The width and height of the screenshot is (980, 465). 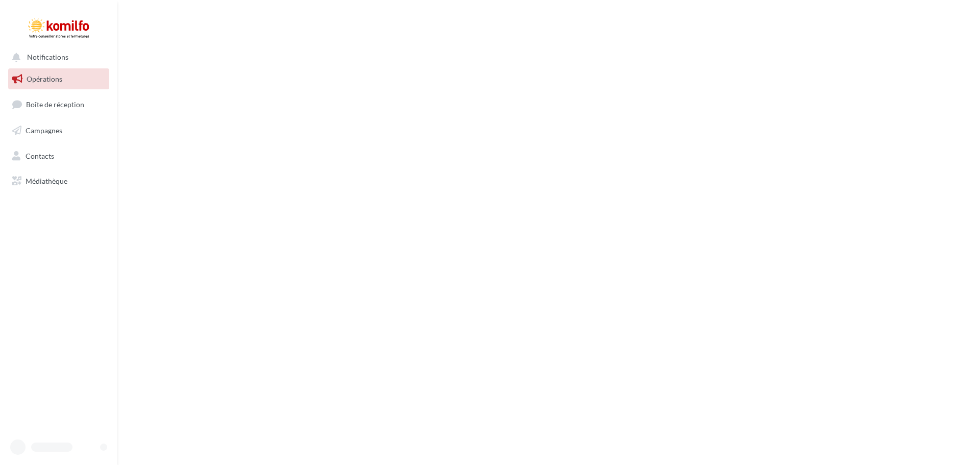 I want to click on span: Opérations, so click(x=44, y=78).